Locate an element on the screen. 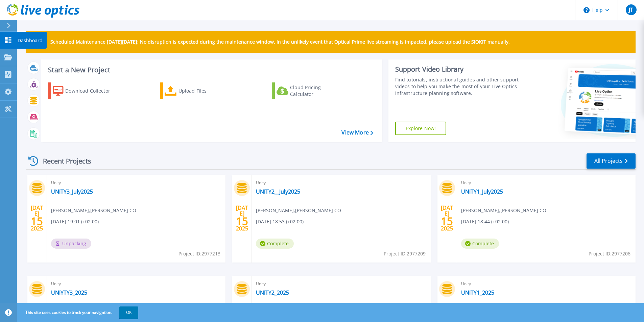 This screenshot has width=644, height=322. p: Dashboard is located at coordinates (30, 41).